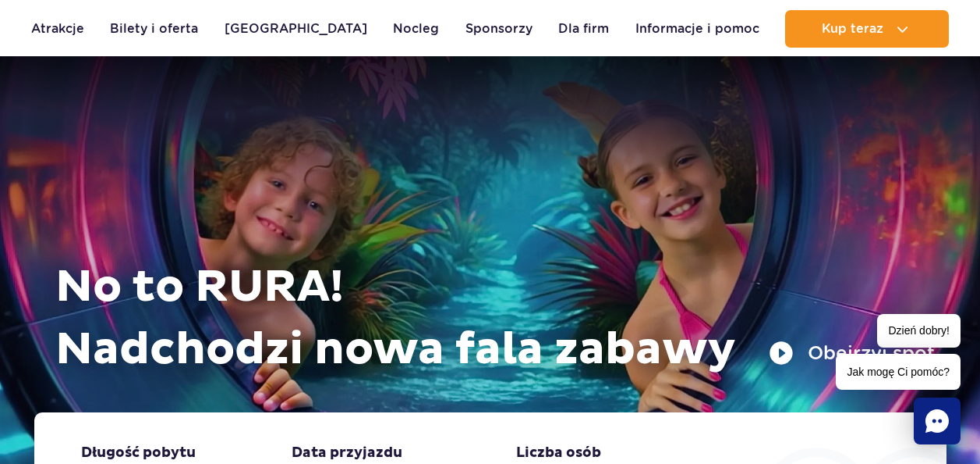 The height and width of the screenshot is (464, 980). What do you see at coordinates (697, 29) in the screenshot?
I see `a: Informacje i pomoc` at bounding box center [697, 29].